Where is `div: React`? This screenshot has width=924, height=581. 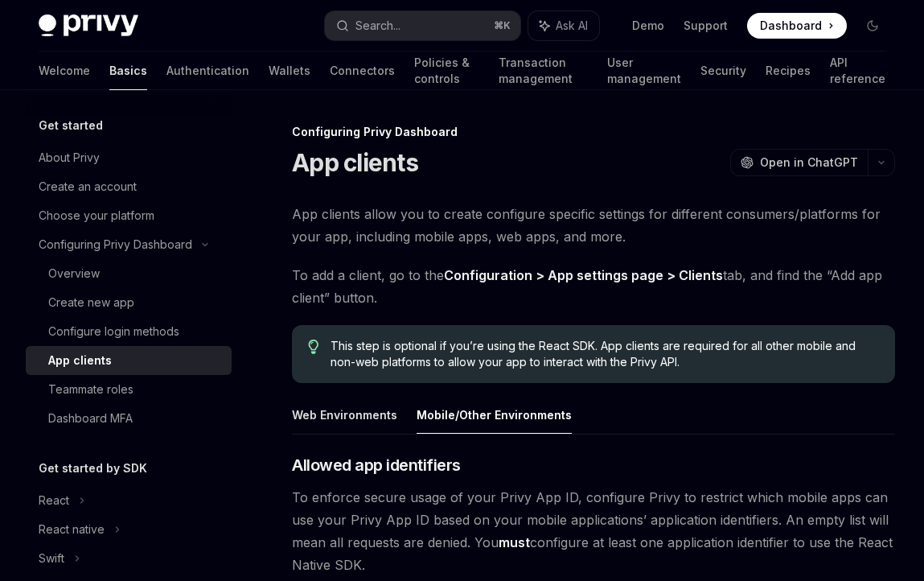
div: React is located at coordinates (54, 501).